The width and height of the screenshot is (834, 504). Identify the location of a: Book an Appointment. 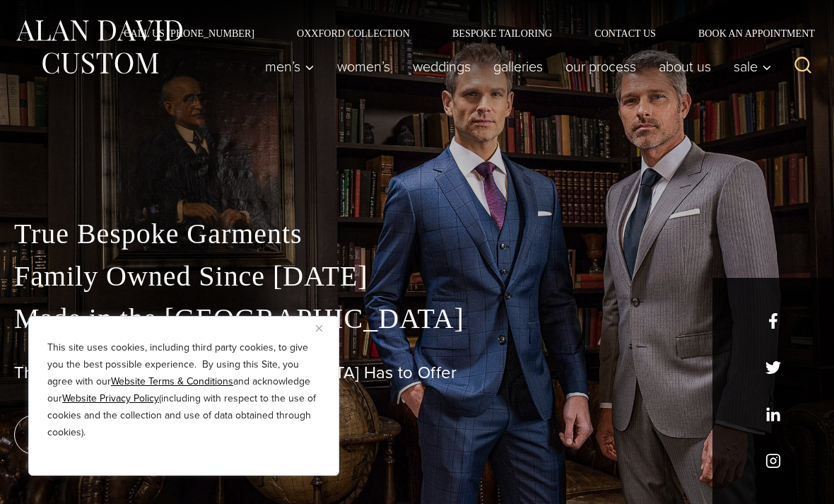
(749, 33).